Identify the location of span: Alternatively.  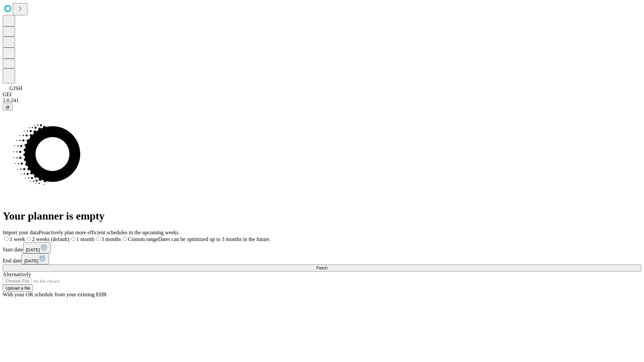
(16, 274).